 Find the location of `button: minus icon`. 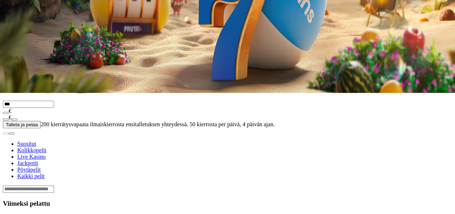

button: minus icon is located at coordinates (6, 120).